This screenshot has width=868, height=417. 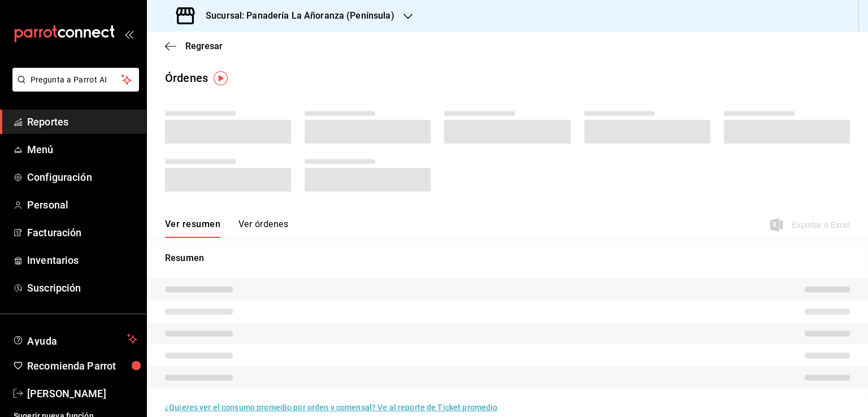 I want to click on a: Pregunta a Parrot AI, so click(x=73, y=88).